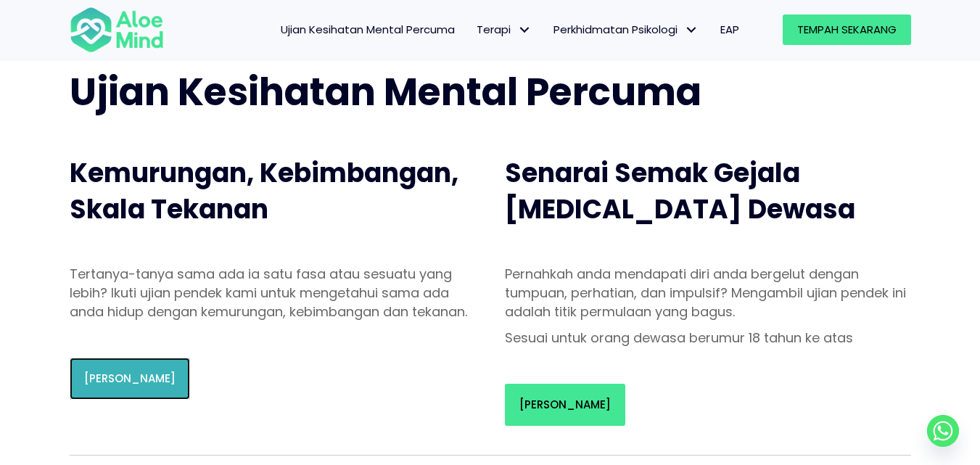  What do you see at coordinates (847, 29) in the screenshot?
I see `a: Tempah Sekarang` at bounding box center [847, 29].